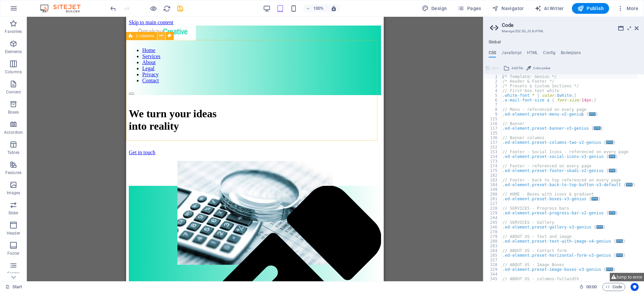  What do you see at coordinates (64, 9) in the screenshot?
I see `img: Editor Logo` at bounding box center [64, 9].